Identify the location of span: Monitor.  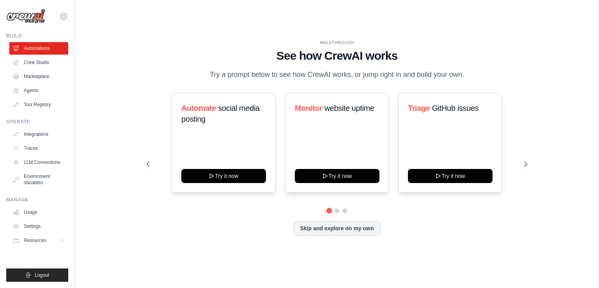
(308, 108).